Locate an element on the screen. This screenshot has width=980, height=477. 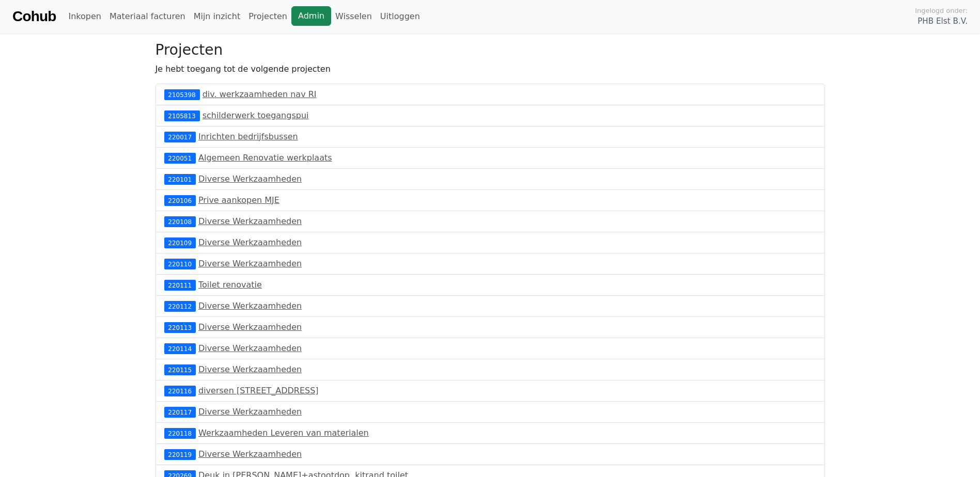
a: Projecten is located at coordinates (267, 17).